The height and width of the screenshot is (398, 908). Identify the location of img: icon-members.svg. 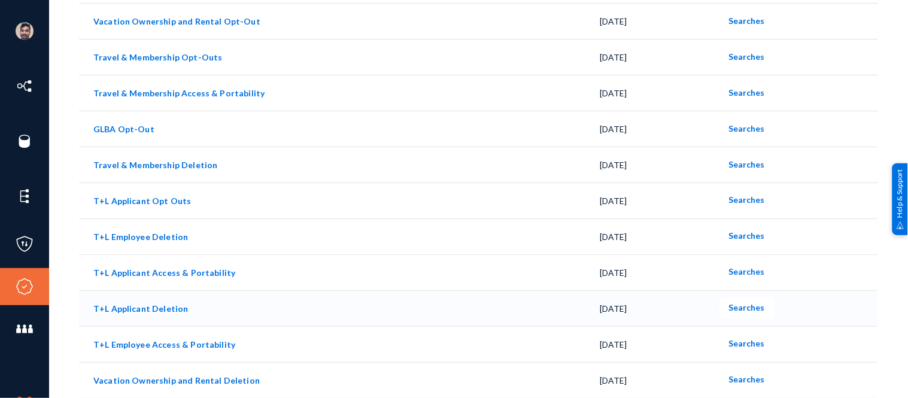
(25, 329).